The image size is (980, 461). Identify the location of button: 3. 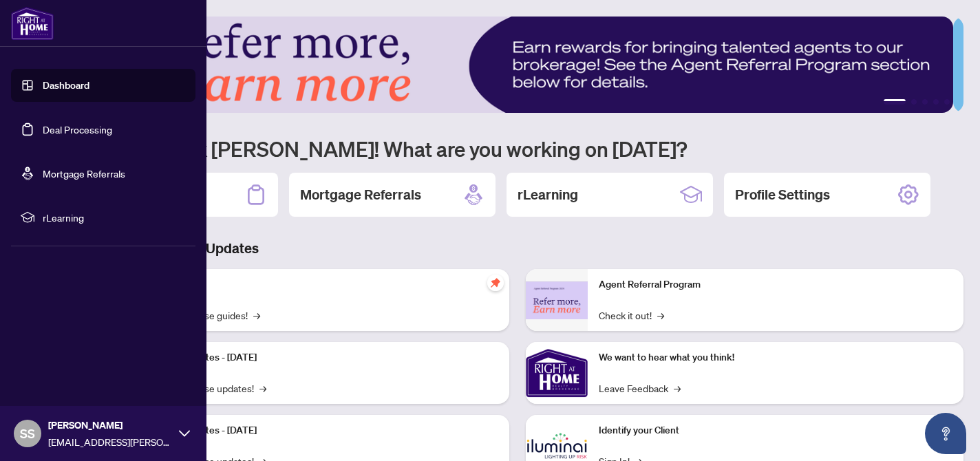
(924, 102).